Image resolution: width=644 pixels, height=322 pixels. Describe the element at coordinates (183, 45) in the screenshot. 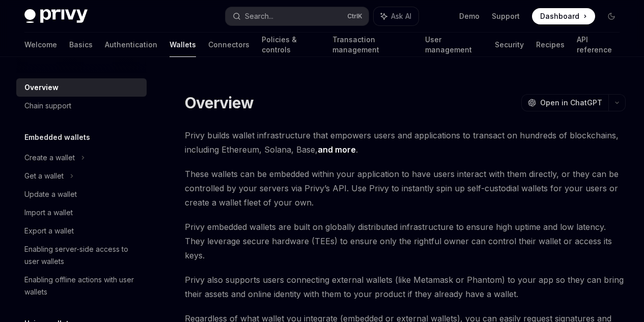

I see `a: Wallets` at that location.